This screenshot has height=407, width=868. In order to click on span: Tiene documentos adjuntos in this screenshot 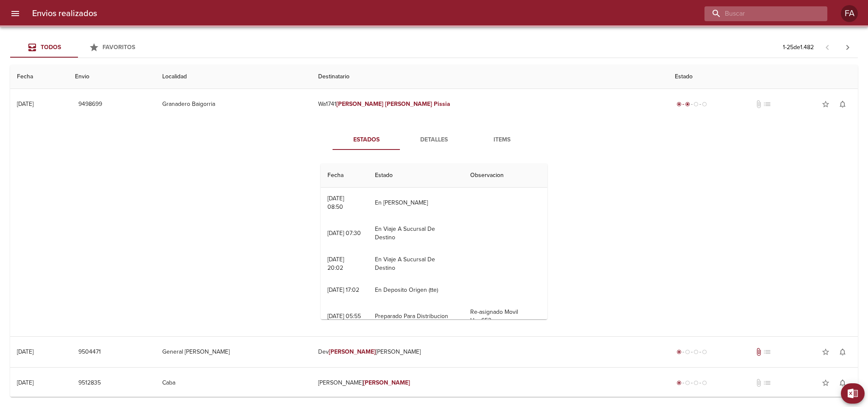, I will do `click(759, 352)`.